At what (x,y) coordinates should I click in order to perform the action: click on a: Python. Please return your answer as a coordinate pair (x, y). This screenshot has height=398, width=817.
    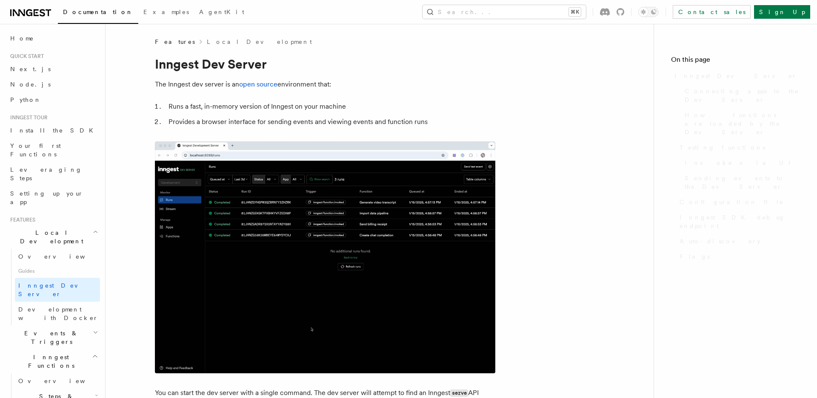
    Looking at the image, I should click on (53, 100).